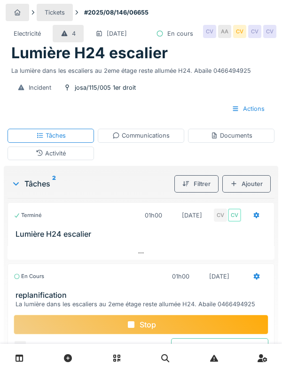 The width and height of the screenshot is (282, 372). Describe the element at coordinates (51, 153) in the screenshot. I see `div: Activité` at that location.